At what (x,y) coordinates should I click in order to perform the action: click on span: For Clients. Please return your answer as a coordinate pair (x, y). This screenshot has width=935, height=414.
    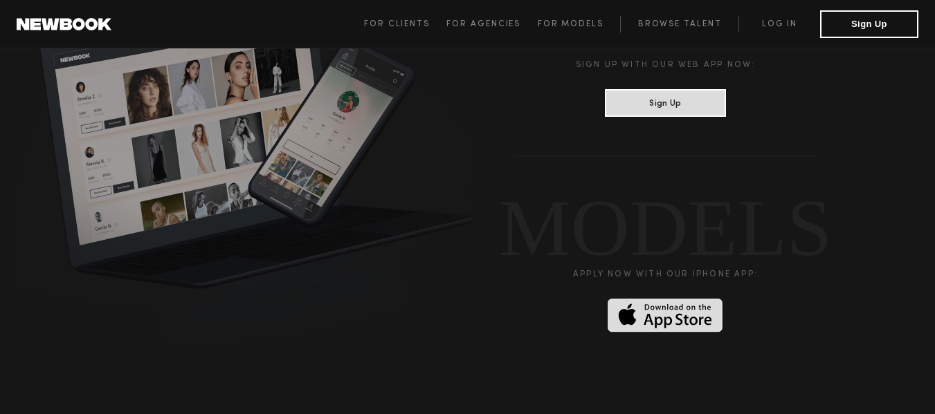
    Looking at the image, I should click on (396, 24).